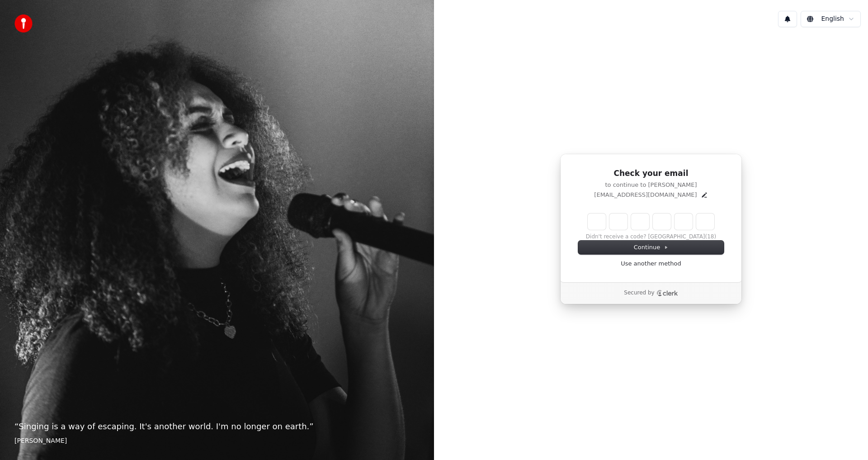  I want to click on p: Secured by, so click(639, 293).